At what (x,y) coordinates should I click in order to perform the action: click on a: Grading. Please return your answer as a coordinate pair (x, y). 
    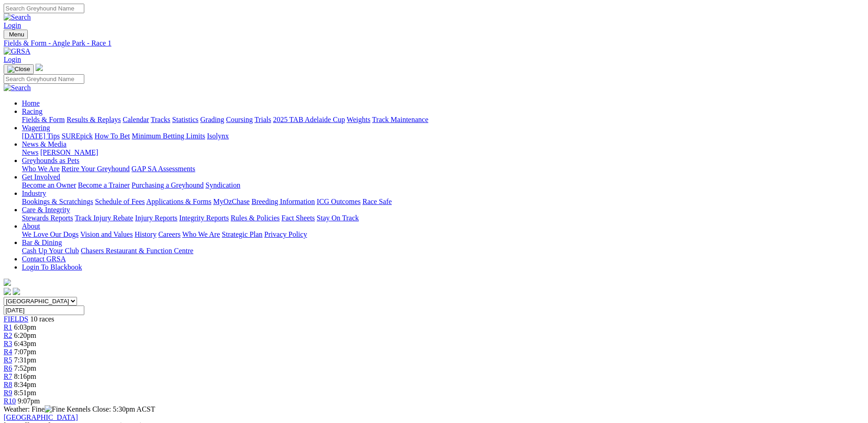
    Looking at the image, I should click on (212, 119).